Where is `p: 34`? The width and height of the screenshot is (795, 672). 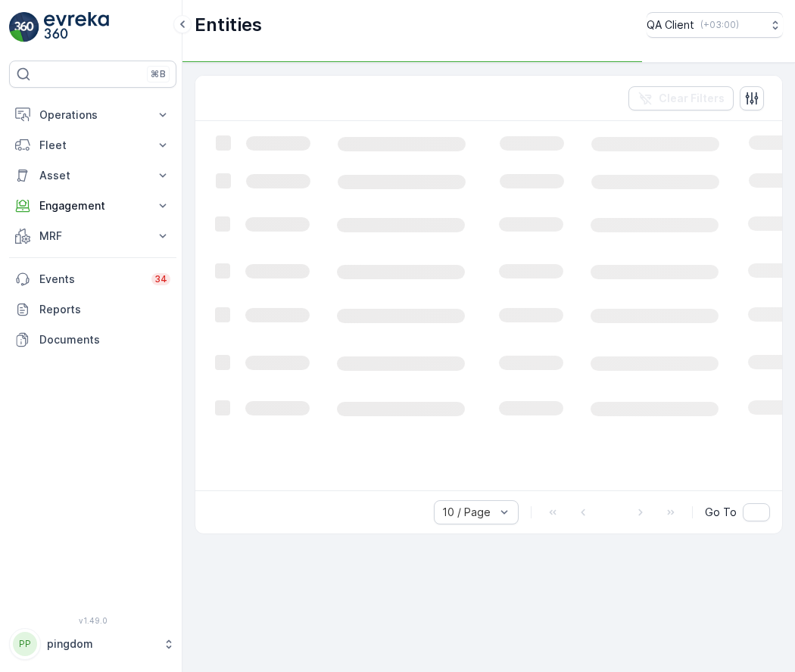 p: 34 is located at coordinates (160, 279).